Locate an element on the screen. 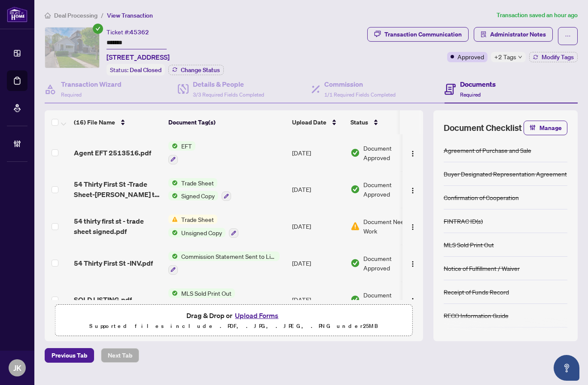  span: Unsigned Copy is located at coordinates (201, 233).